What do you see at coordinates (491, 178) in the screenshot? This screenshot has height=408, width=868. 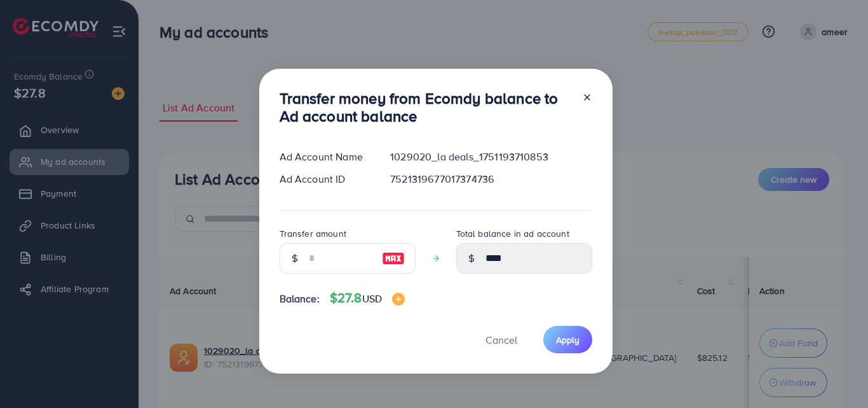 I see `div: 7521319677017374736` at bounding box center [491, 178].